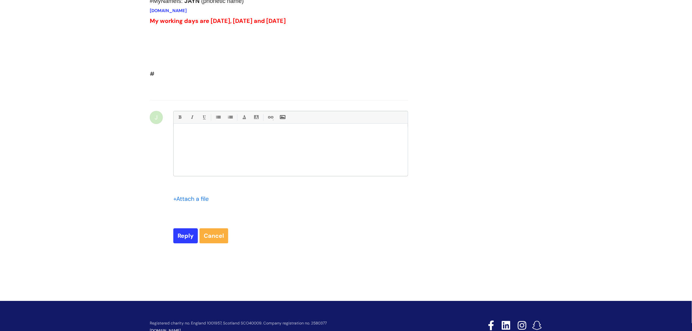  What do you see at coordinates (218, 117) in the screenshot?
I see `a: • Unordered List (Ctrl-Shift-7)` at bounding box center [218, 117].